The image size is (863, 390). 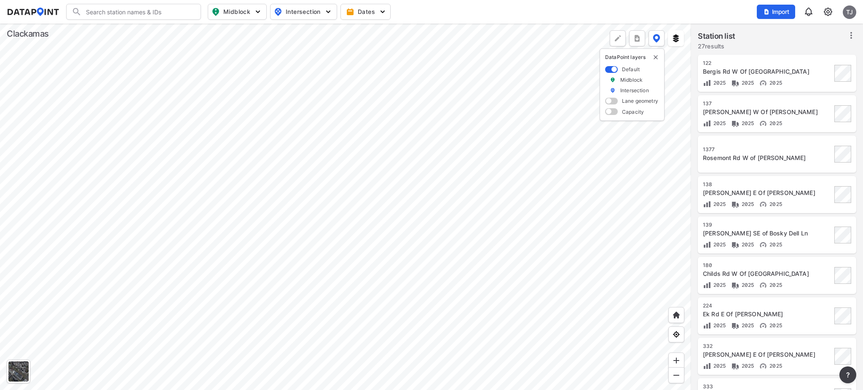 I want to click on button: delete, so click(x=656, y=57).